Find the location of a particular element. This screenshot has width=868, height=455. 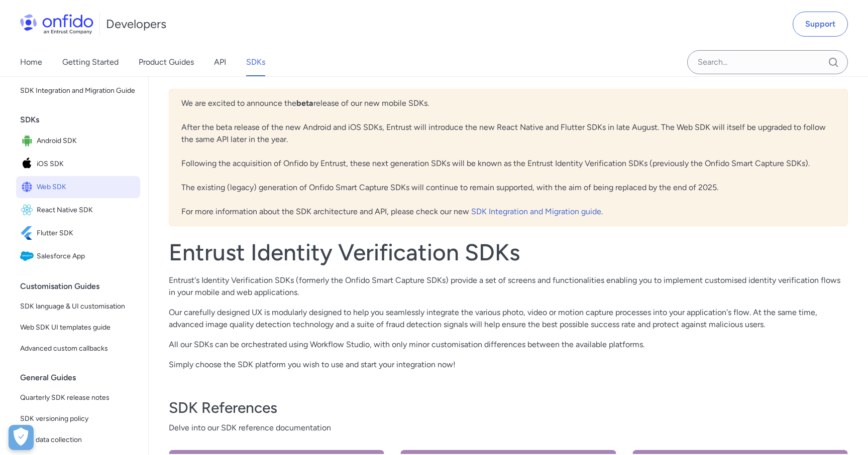

p: Entrust's Identity Verification SDKs (formerly the Onfido Smart Capture SDKs) provide a set of sc... is located at coordinates (508, 287).